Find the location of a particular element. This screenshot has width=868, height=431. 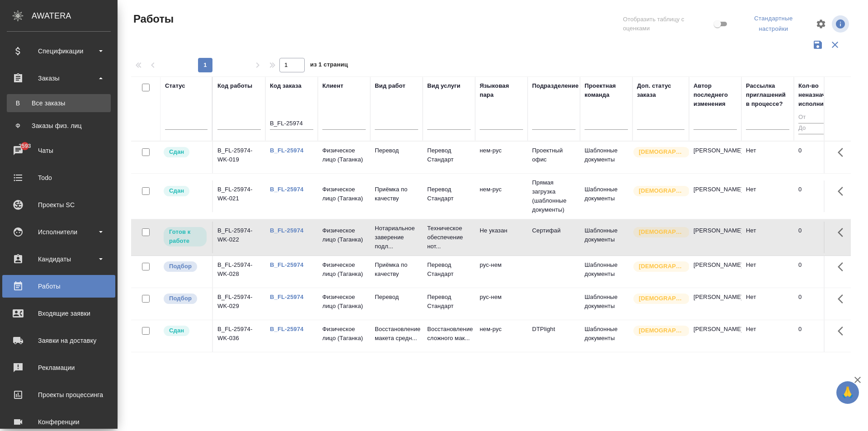

div: Проекты процессинга is located at coordinates (59, 395).